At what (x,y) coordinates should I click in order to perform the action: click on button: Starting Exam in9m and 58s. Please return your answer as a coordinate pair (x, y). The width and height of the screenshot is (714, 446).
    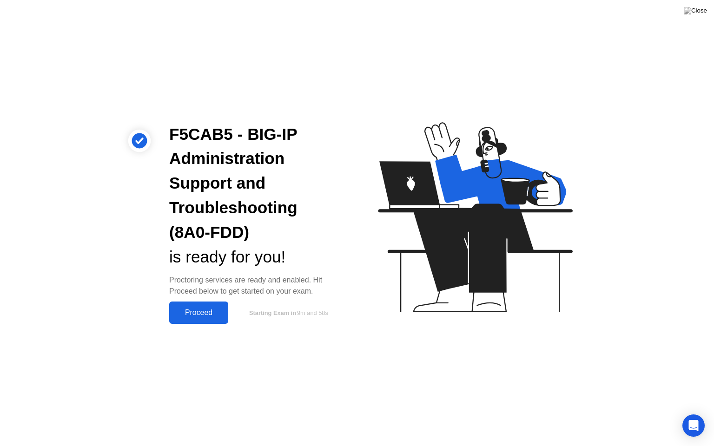
    Looking at the image, I should click on (287, 313).